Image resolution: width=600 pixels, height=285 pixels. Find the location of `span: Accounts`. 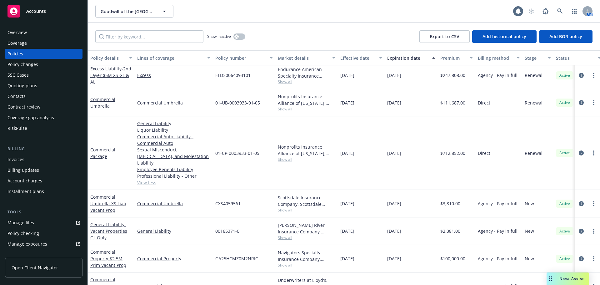

span: Accounts is located at coordinates (36, 11).